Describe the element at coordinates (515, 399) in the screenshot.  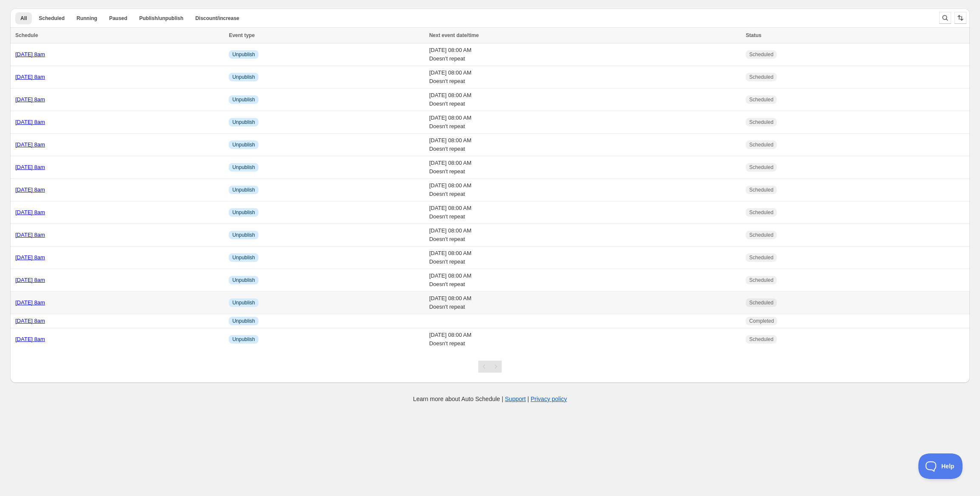
I see `a: Support` at that location.